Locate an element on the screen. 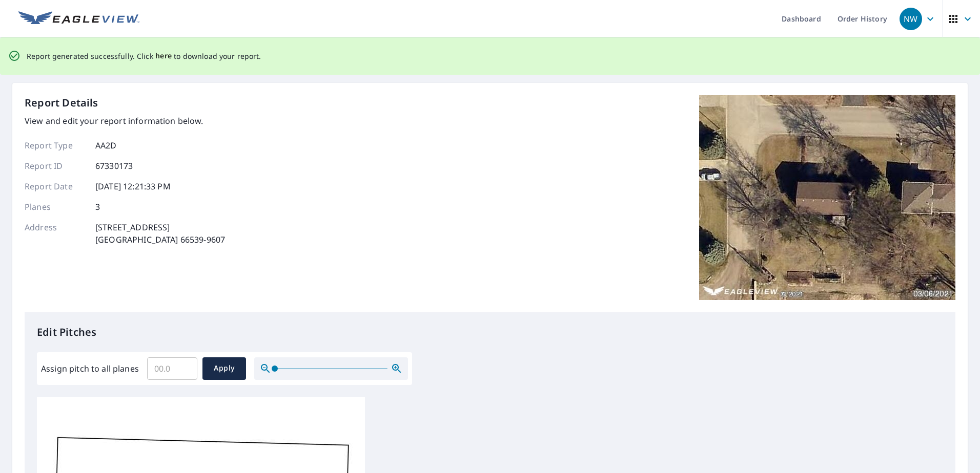  p: Report Type is located at coordinates (56, 145).